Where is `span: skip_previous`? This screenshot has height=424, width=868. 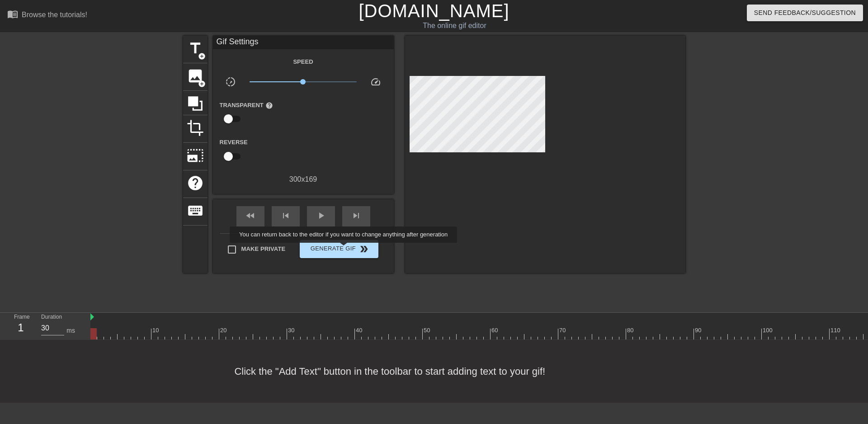
span: skip_previous is located at coordinates (286, 216).